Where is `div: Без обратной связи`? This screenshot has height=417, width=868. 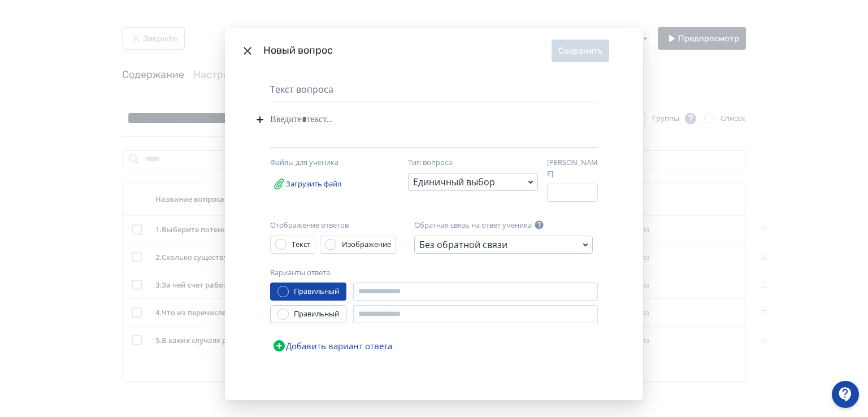 div: Без обратной связи is located at coordinates (463, 245).